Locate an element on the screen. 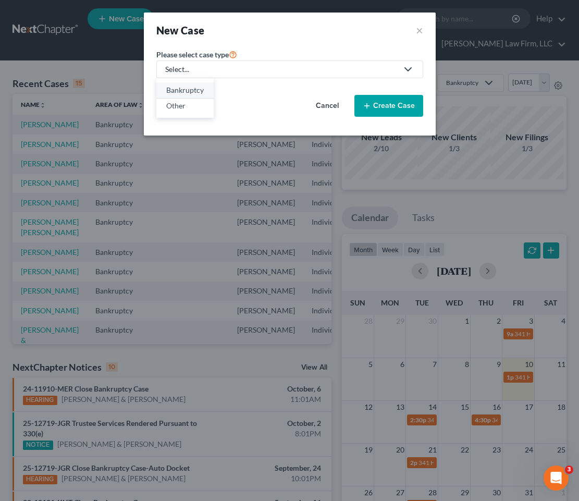 This screenshot has width=579, height=501. button: Cancel is located at coordinates (327, 106).